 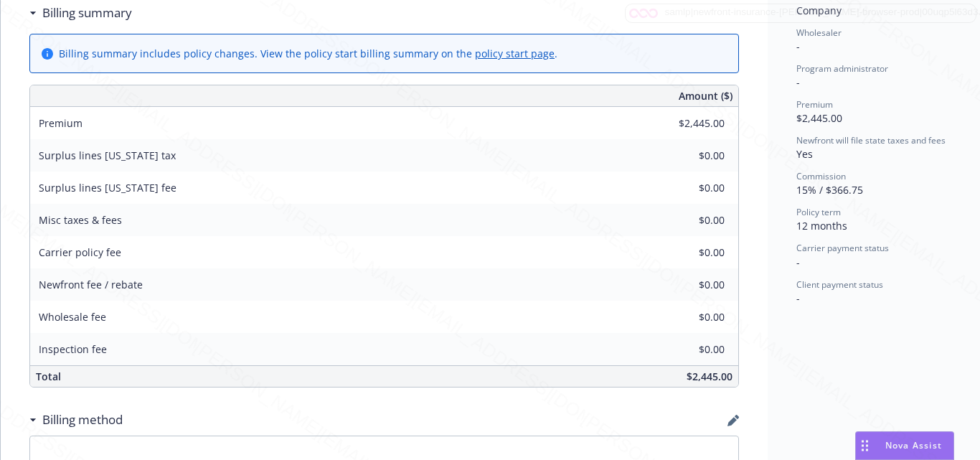 I want to click on span: Wholesale fee, so click(x=72, y=316).